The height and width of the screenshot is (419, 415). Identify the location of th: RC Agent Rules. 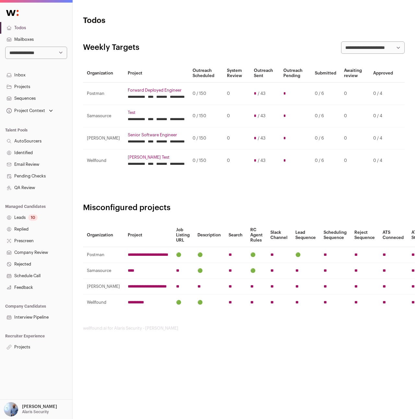
(256, 235).